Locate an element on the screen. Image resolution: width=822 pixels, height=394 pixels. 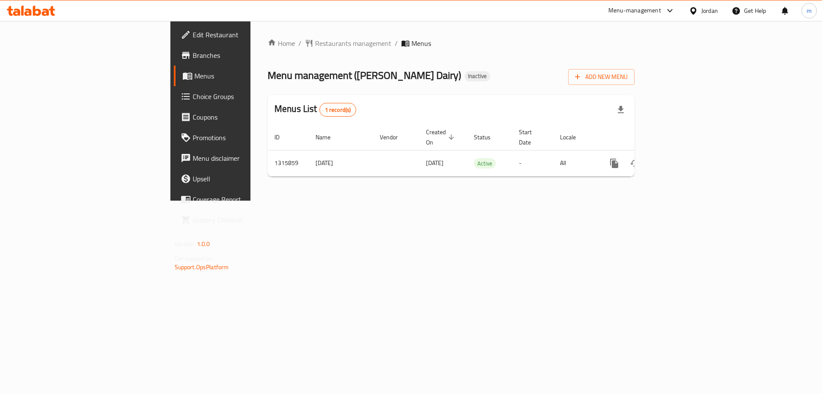
span: 1 record(s) is located at coordinates (338, 110).